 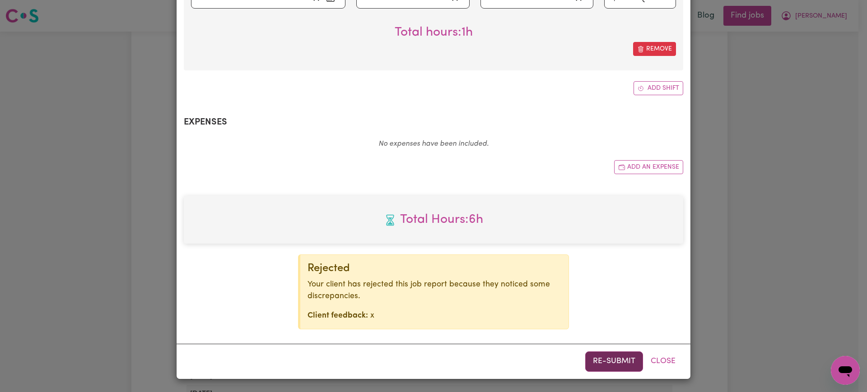 What do you see at coordinates (663, 362) in the screenshot?
I see `button: Close` at bounding box center [663, 362].